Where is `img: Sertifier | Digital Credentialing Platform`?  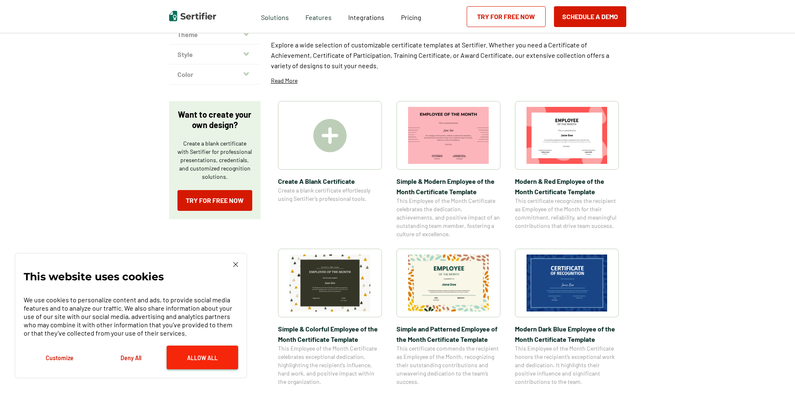 img: Sertifier | Digital Credentialing Platform is located at coordinates (192, 16).